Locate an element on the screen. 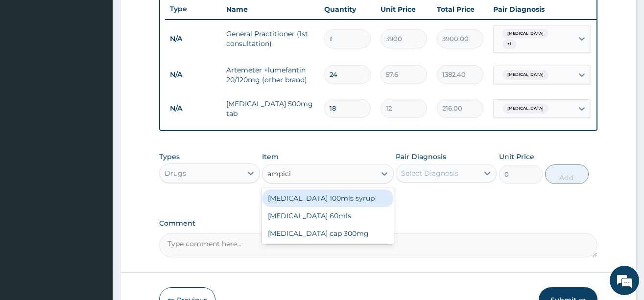  td: Artemeter +lumefantin 20/120mg (other brand) is located at coordinates (270, 75).